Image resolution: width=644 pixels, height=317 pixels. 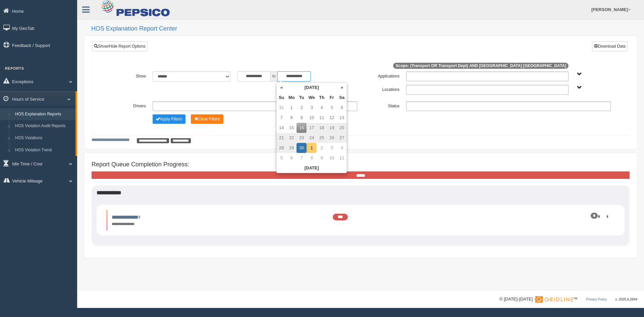 I want to click on td: 30, so click(x=302, y=148).